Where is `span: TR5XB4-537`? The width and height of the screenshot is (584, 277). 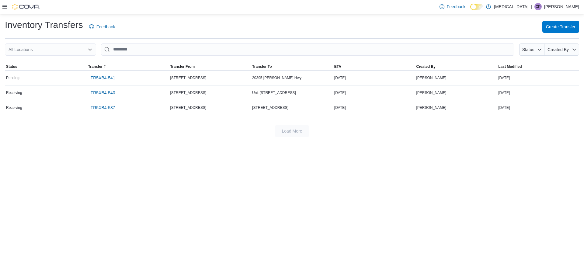 span: TR5XB4-537 is located at coordinates (103, 108).